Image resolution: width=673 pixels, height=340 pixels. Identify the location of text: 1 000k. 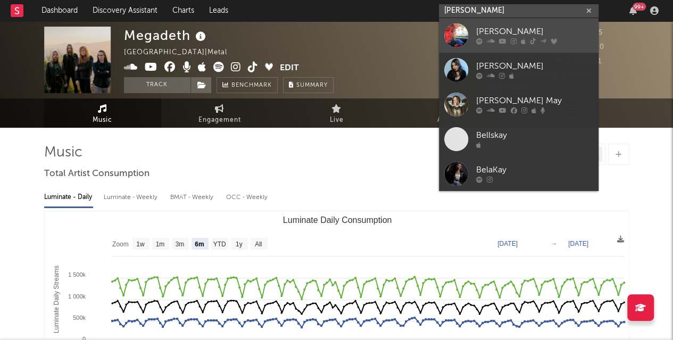
(77, 296).